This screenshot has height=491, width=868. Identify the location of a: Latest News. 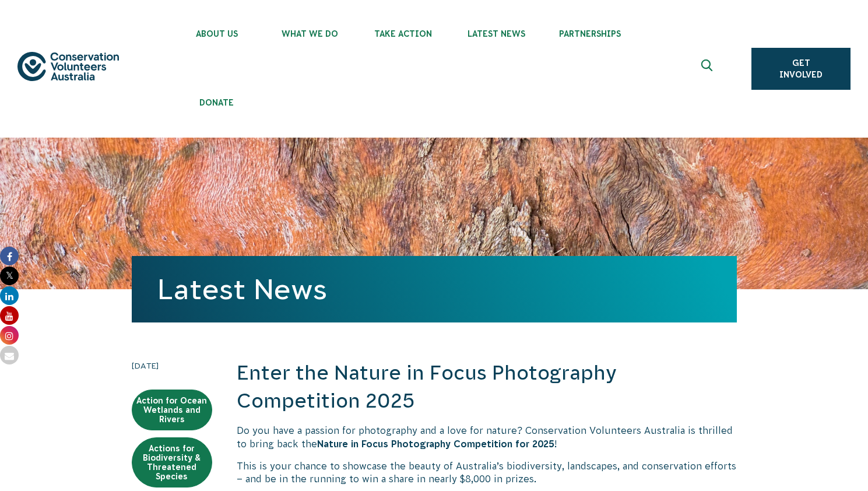
(241, 289).